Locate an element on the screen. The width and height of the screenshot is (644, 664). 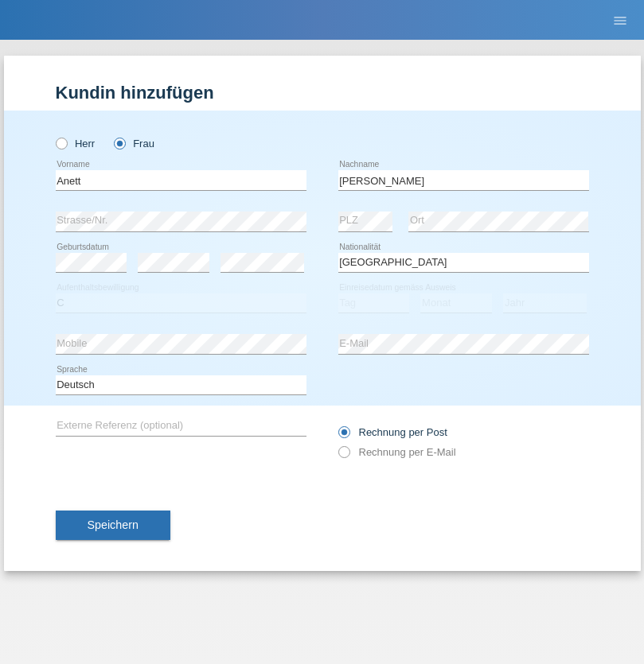
input: Frau is located at coordinates (119, 143).